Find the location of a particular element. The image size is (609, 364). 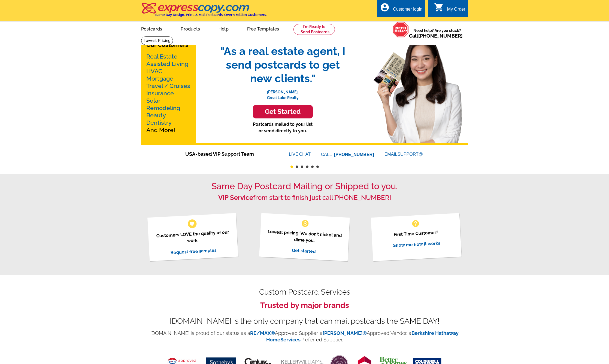

button: 5 of 6 is located at coordinates (313, 166).